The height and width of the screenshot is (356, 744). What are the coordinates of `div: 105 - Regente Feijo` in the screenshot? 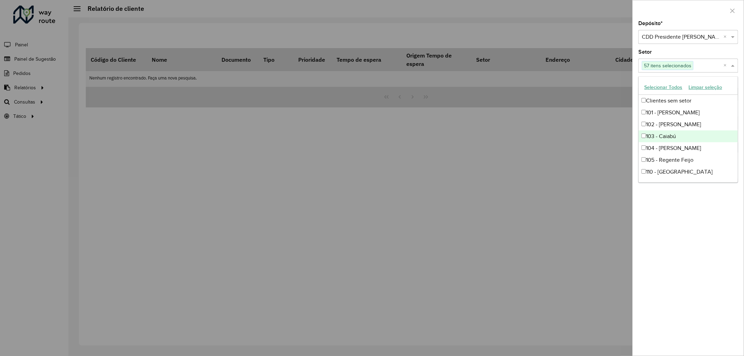 It's located at (688, 160).